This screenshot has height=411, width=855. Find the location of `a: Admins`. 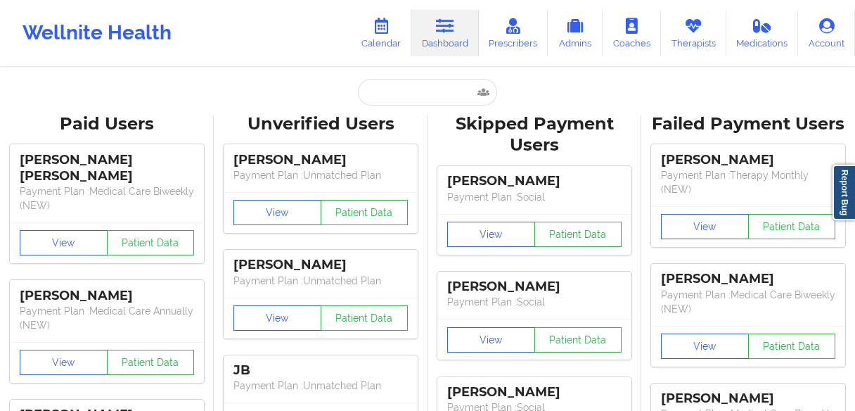

a: Admins is located at coordinates (575, 33).